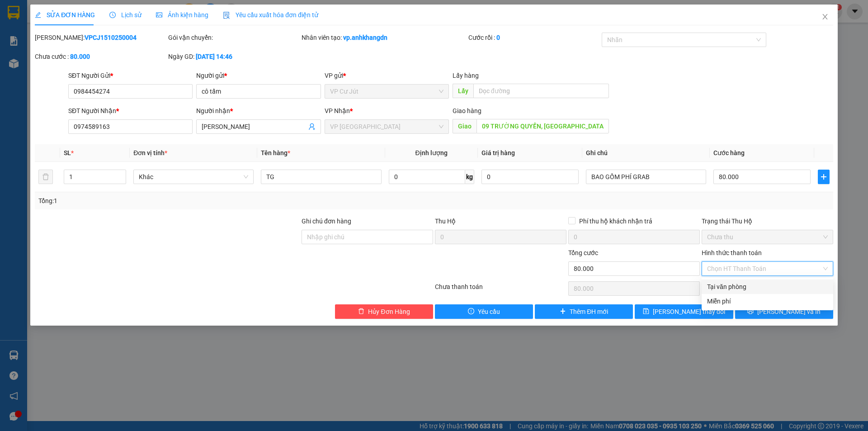 This screenshot has height=431, width=868. Describe the element at coordinates (362, 312) in the screenshot. I see `span: delete` at that location.